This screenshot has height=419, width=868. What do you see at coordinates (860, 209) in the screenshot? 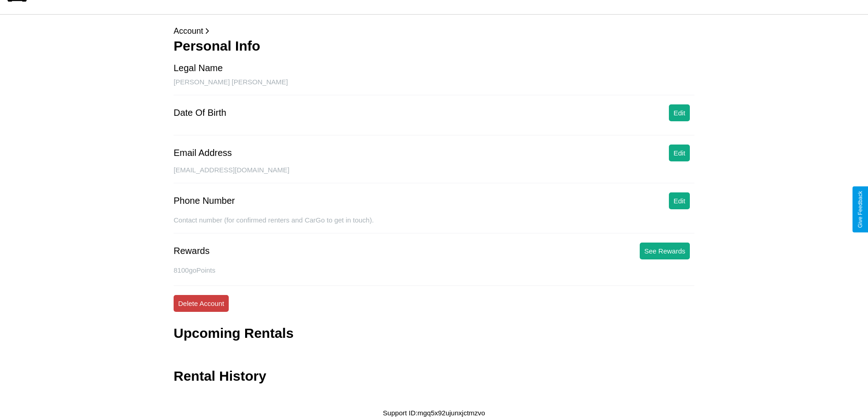
I see `div: Give Feedback` at bounding box center [860, 209].